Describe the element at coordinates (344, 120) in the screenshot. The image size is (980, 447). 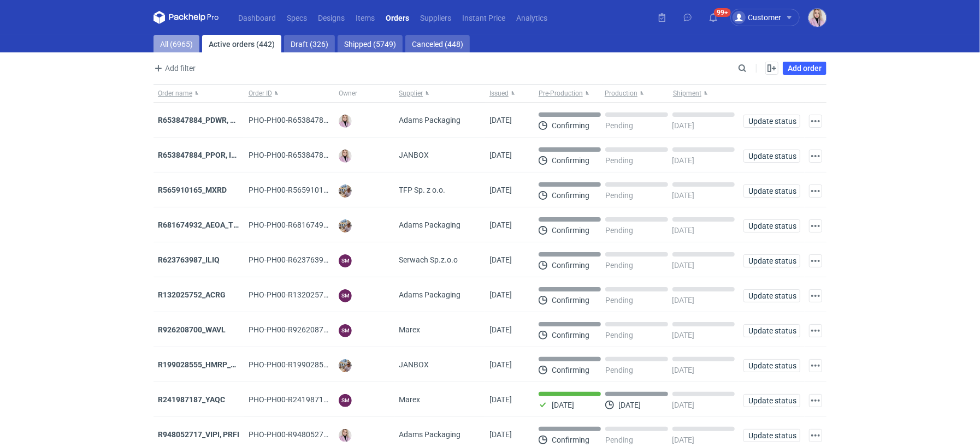
I see `span: PHO-PH00-R653847884_PDWR,-OHJS,-IVNK` at that location.